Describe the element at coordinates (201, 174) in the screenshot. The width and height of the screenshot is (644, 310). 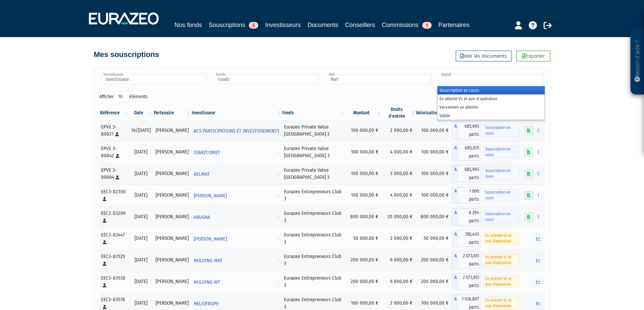
I see `span: AELMAT` at that location.